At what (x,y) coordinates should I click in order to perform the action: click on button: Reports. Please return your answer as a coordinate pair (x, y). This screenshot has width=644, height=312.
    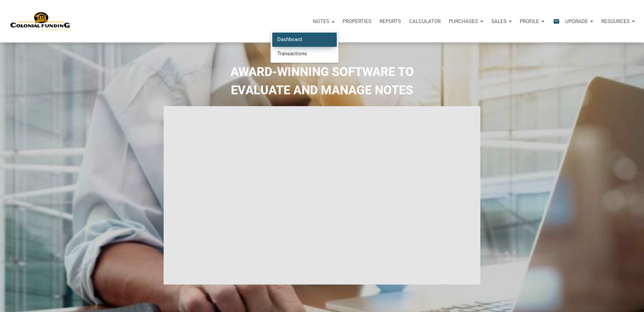
    Looking at the image, I should click on (390, 21).